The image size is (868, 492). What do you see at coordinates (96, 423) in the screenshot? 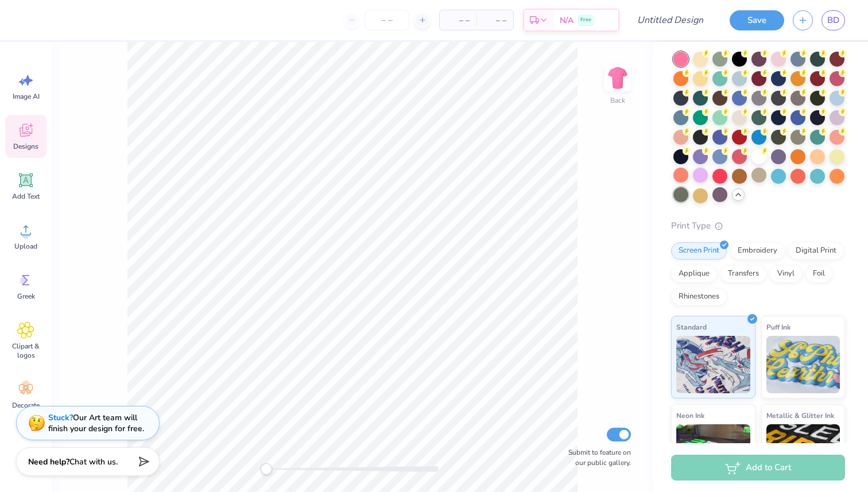
I see `div: Our Art team will finish your design for free.` at bounding box center [96, 423].